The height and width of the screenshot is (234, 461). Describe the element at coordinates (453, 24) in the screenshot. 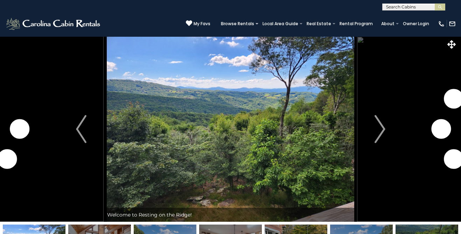

I see `img: mail-regular-white.png` at that location.